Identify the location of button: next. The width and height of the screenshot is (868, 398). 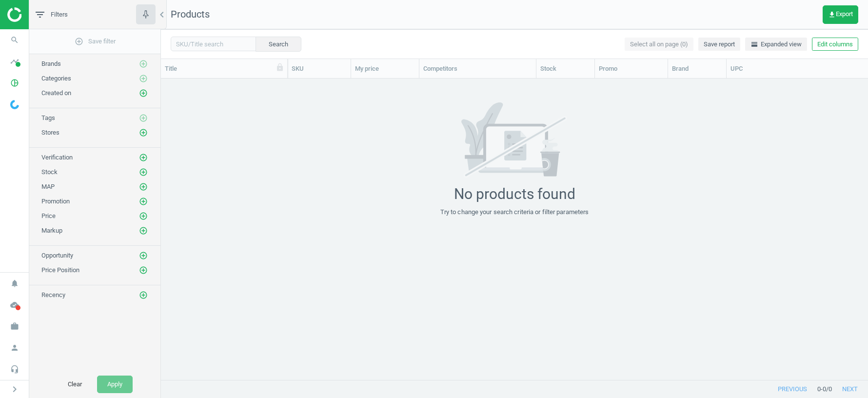
(850, 389).